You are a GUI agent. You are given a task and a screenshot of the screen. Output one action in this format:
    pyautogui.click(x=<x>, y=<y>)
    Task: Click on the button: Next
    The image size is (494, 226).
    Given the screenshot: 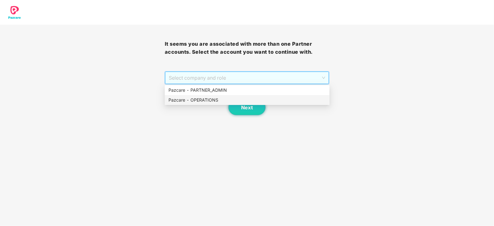 What is the action you would take?
    pyautogui.click(x=247, y=108)
    